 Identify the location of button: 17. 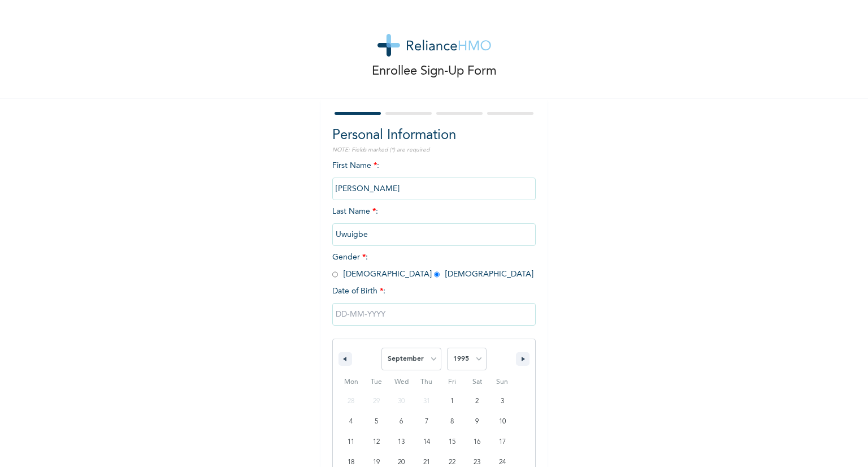
(502, 443).